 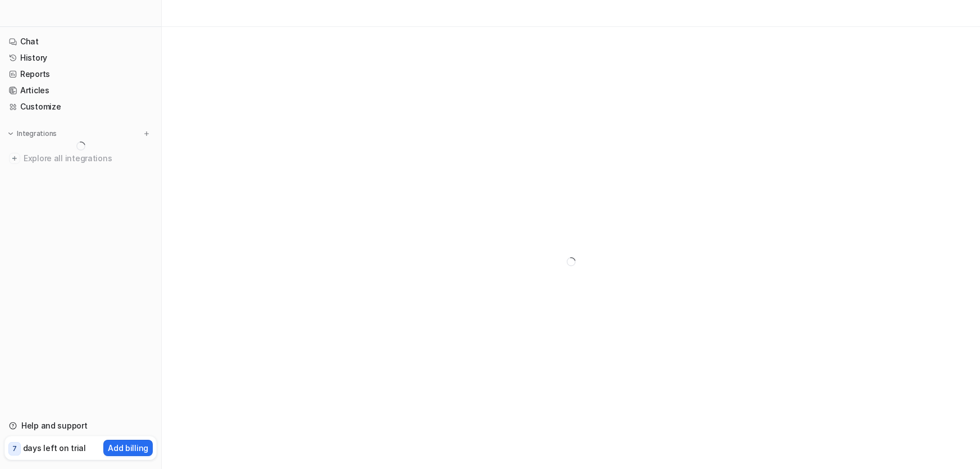 What do you see at coordinates (147, 134) in the screenshot?
I see `img: menu_add.svg` at bounding box center [147, 134].